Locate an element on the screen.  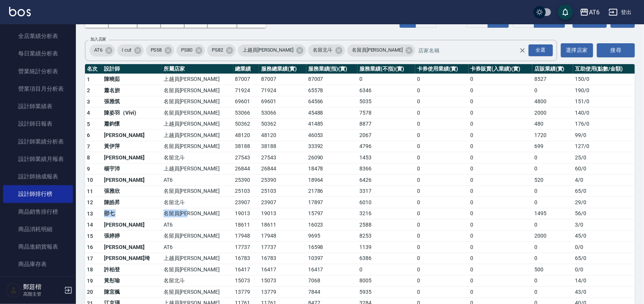
td: 53066 is located at coordinates (246, 113).